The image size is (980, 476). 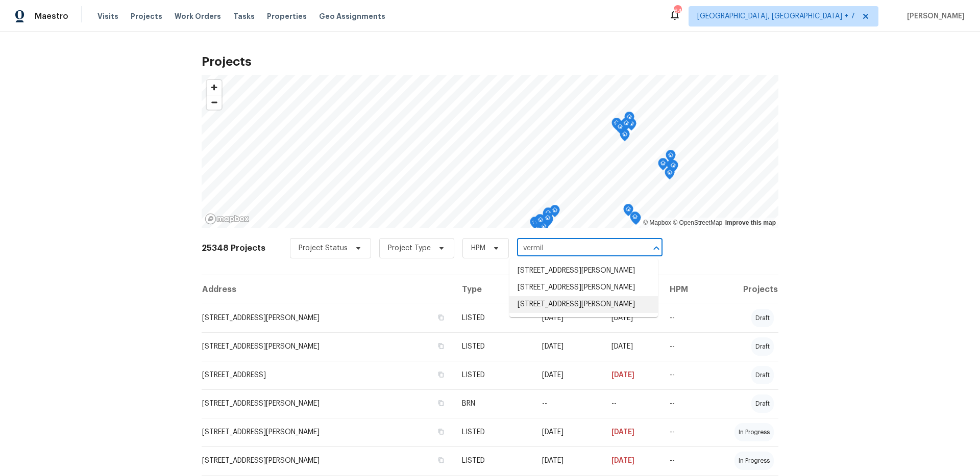 I want to click on span: Tasks, so click(x=244, y=17).